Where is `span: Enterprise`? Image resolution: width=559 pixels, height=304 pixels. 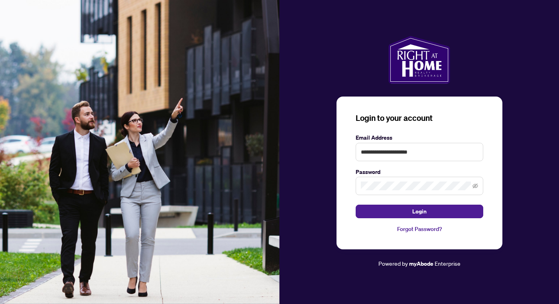
span: Enterprise is located at coordinates (448, 263).